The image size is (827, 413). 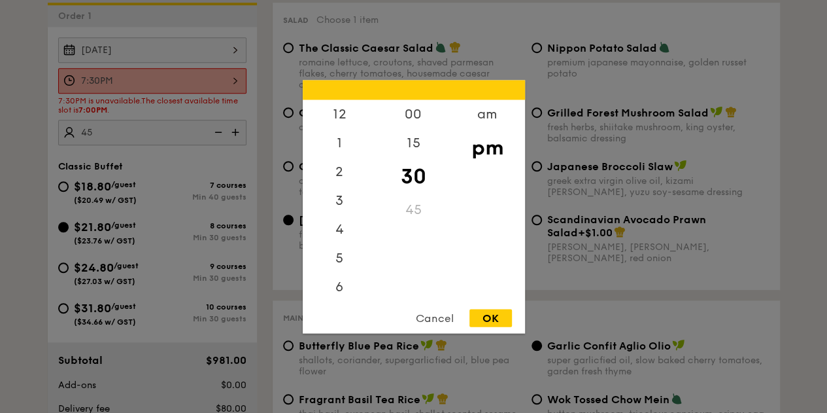 I want to click on div: 45, so click(x=413, y=209).